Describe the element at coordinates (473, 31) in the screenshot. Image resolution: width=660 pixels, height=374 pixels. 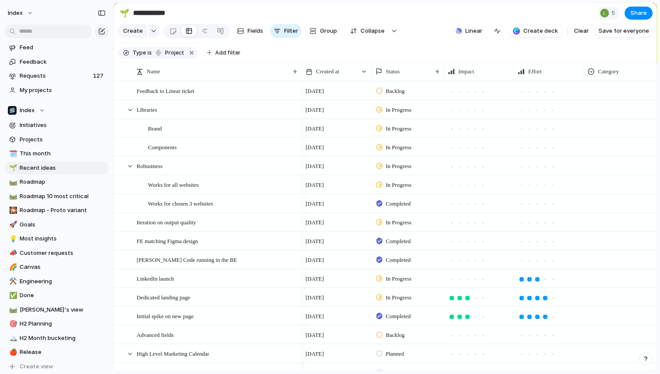
I see `span: Linear` at that location.